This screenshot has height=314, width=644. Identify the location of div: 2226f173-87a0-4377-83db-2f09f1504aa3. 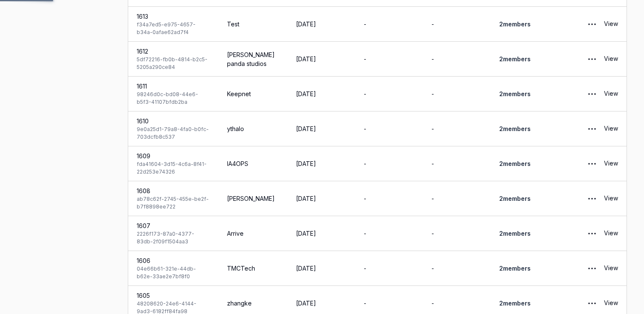
(173, 238).